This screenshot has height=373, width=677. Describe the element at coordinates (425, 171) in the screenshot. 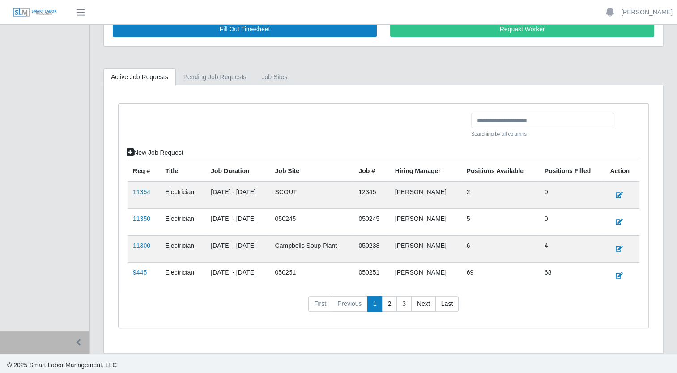

I see `th: Hiring Manager` at that location.